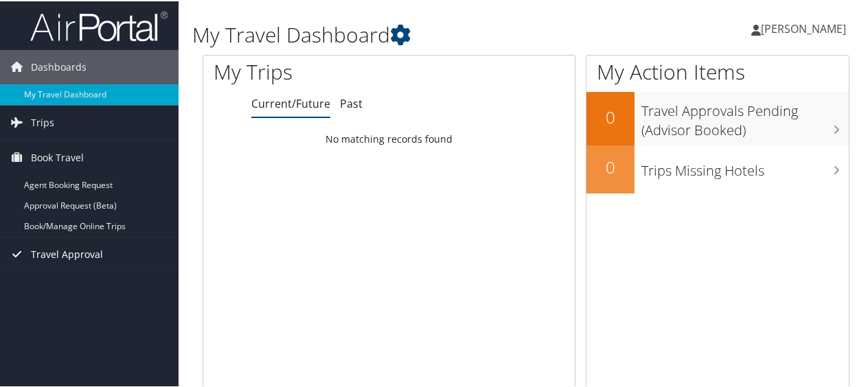 The width and height of the screenshot is (868, 387). Describe the element at coordinates (57, 157) in the screenshot. I see `span: Book Travel` at that location.